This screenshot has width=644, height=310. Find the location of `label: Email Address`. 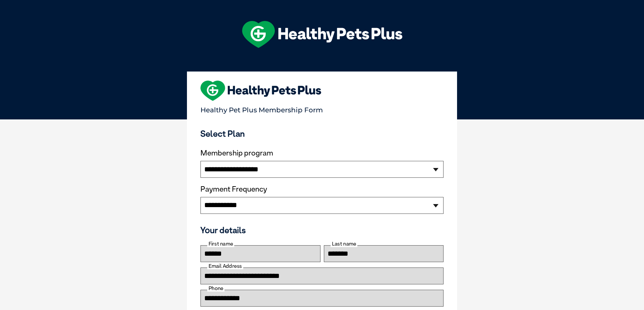

label: Email Address is located at coordinates (225, 267).